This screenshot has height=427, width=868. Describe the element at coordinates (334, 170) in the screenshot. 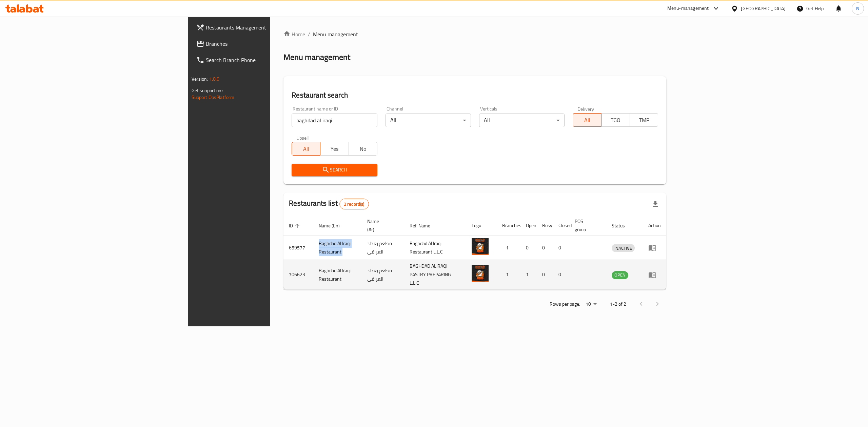

I see `span: Search` at that location.